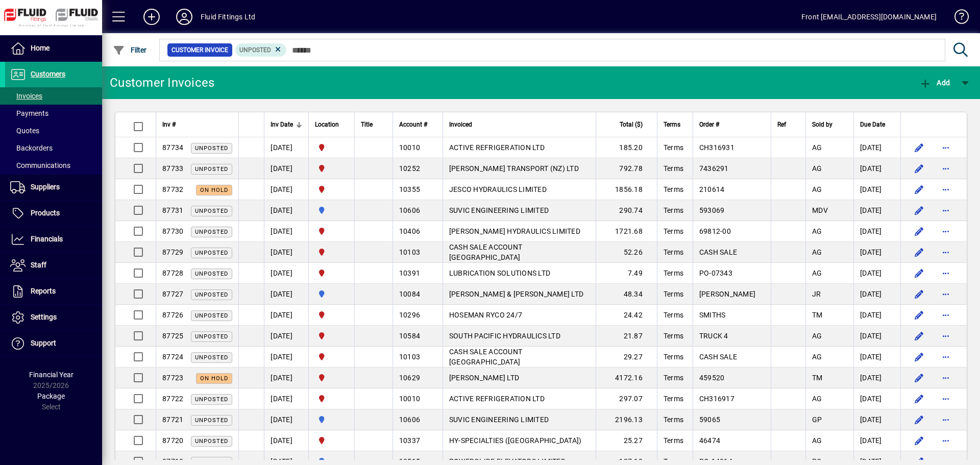  What do you see at coordinates (418, 124) in the screenshot?
I see `div: Account #` at bounding box center [418, 124].